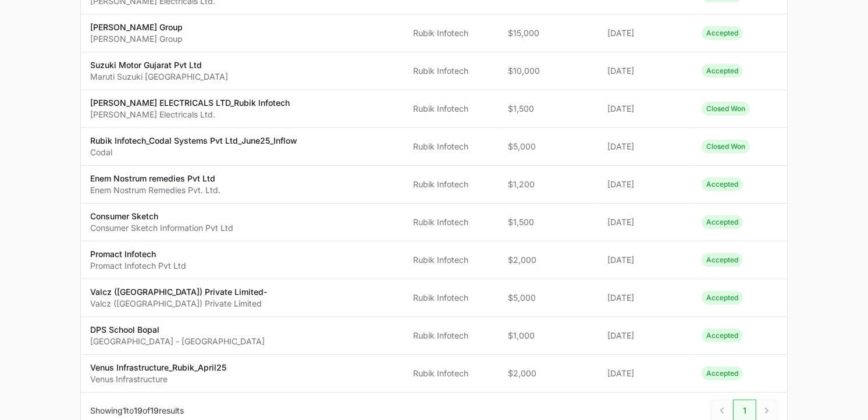  What do you see at coordinates (177, 330) in the screenshot?
I see `p: DPS School Bopal` at bounding box center [177, 330].